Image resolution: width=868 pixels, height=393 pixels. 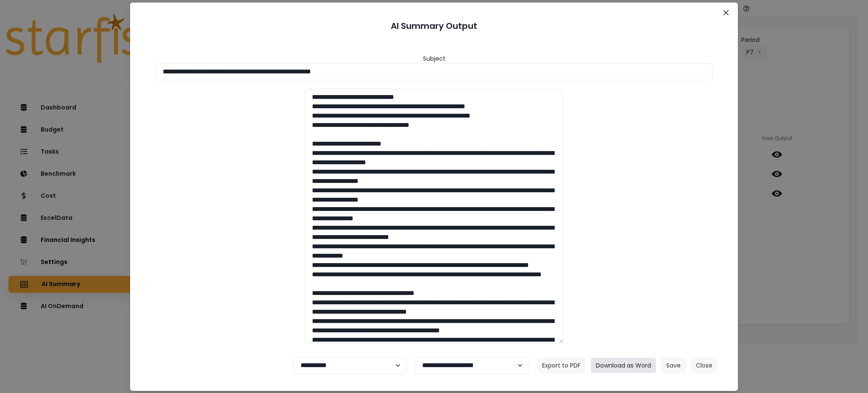 I want to click on button: Save, so click(x=674, y=365).